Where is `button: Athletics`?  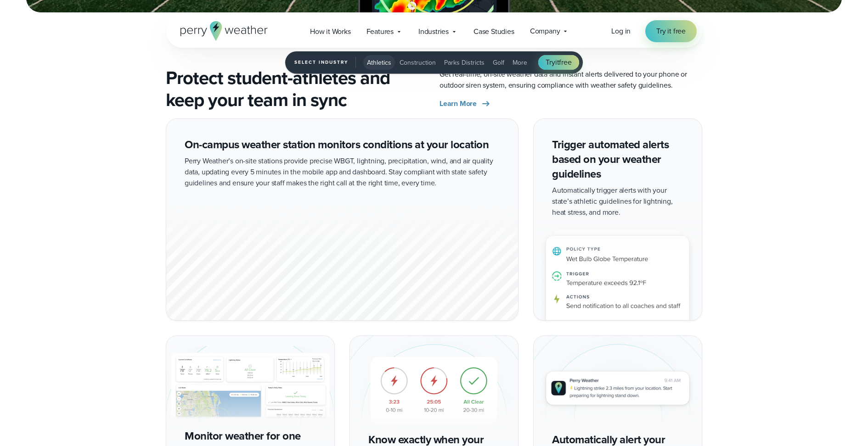 button: Athletics is located at coordinates (378, 62).